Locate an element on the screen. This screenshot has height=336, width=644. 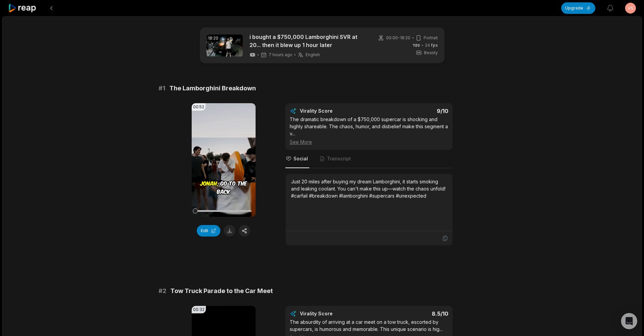
div: 8.5 /10 is located at coordinates (412, 314).